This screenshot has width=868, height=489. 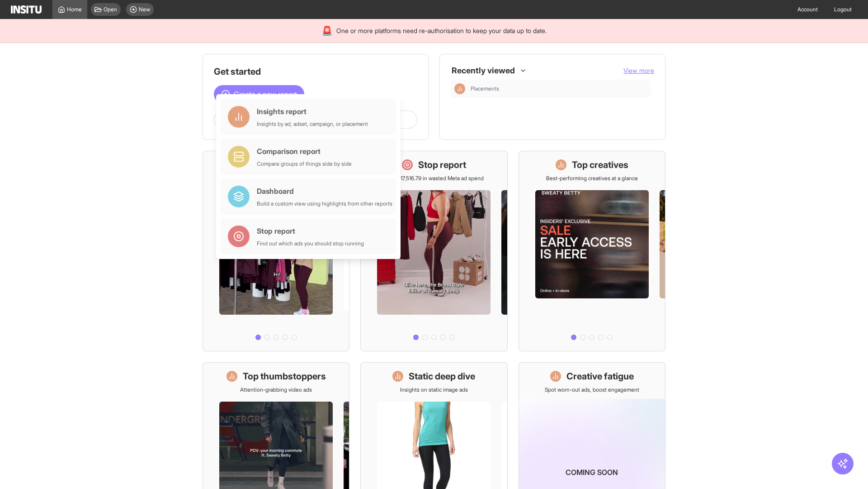 What do you see at coordinates (305, 151) in the screenshot?
I see `div: Comparison report` at bounding box center [305, 151].